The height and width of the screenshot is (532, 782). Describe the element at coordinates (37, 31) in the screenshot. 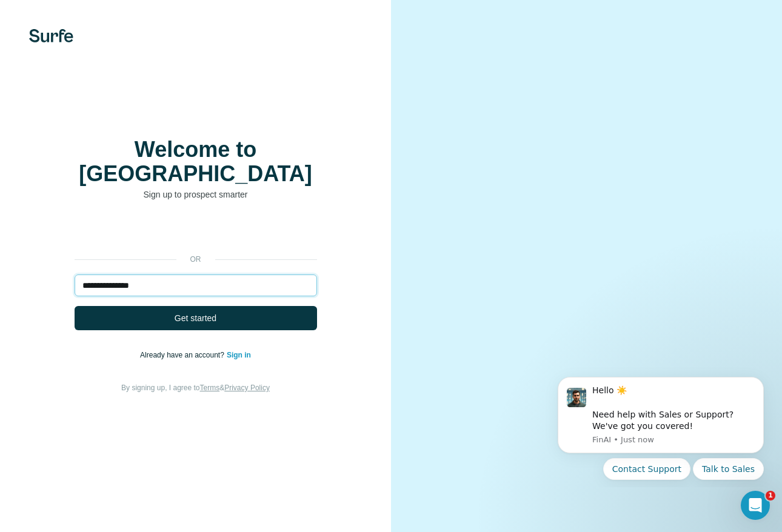

I see `img: Profile image for FinAI` at that location.